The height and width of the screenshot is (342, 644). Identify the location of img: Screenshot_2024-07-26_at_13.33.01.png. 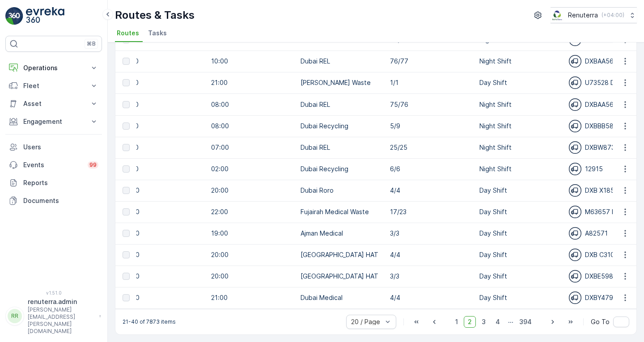
(557, 15).